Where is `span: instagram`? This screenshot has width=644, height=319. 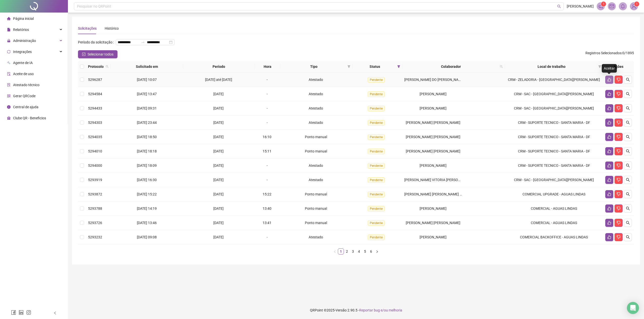
span: instagram is located at coordinates (28, 312).